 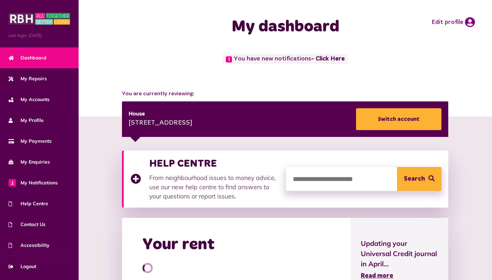 What do you see at coordinates (28, 79) in the screenshot?
I see `span: My Repairs` at bounding box center [28, 79].